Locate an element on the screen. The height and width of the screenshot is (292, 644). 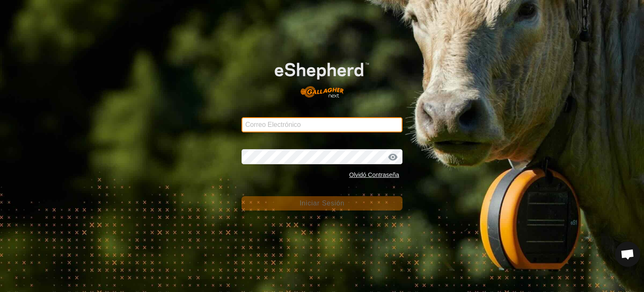
input: Correo Electrónico is located at coordinates (322, 125).